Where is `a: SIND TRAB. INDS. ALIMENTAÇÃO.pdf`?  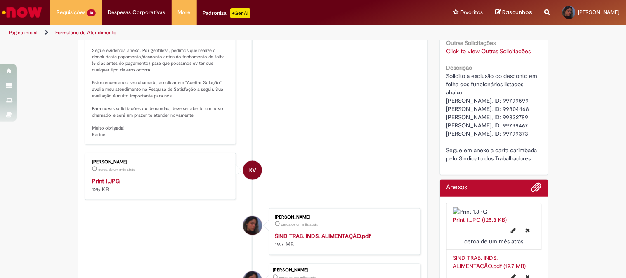
a: SIND TRAB. INDS. ALIMENTAÇÃO.pdf is located at coordinates (323, 236).